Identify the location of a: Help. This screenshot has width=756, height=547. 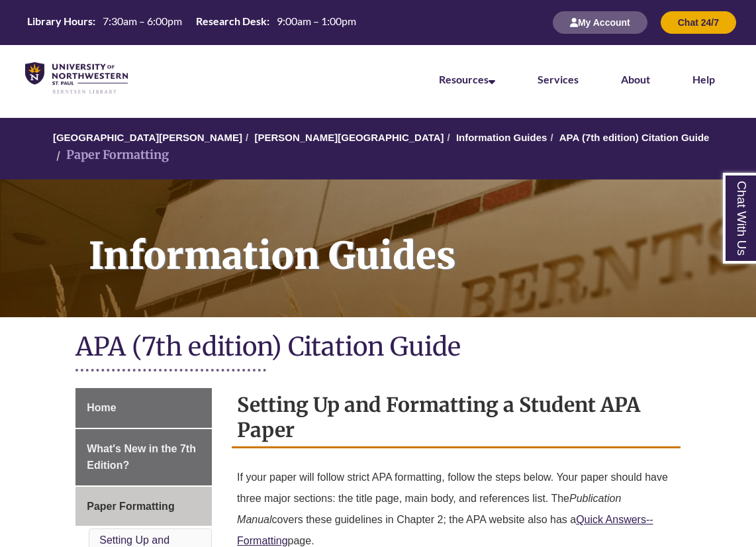
(704, 79).